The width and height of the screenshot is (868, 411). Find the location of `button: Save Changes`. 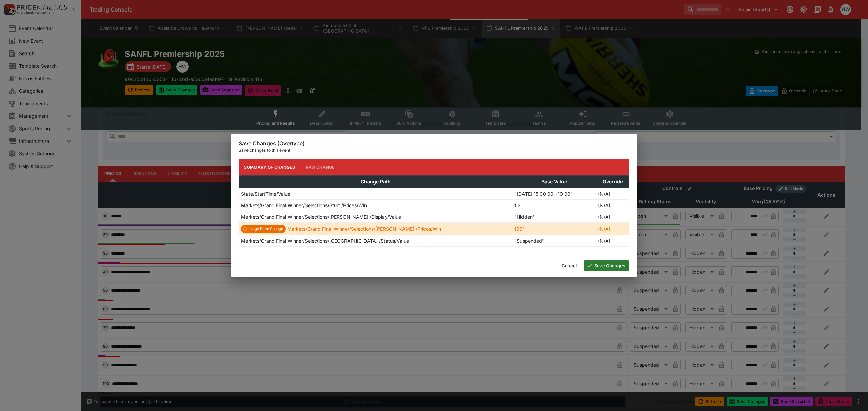

button: Save Changes is located at coordinates (606, 266).